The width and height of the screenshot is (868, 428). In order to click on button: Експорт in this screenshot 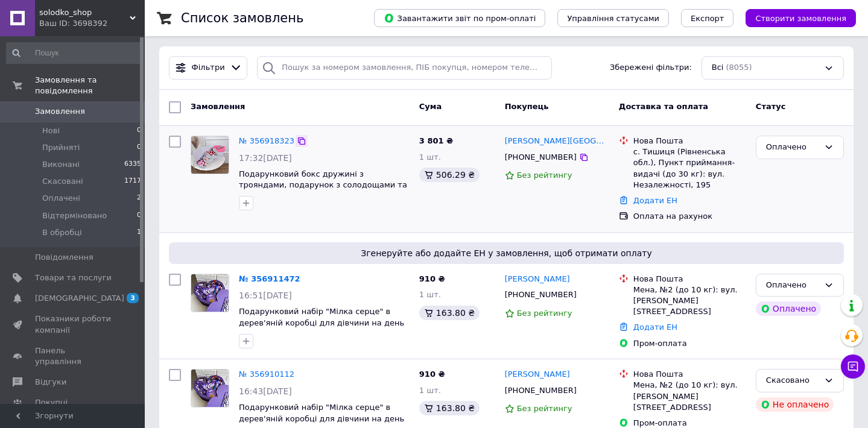, I will do `click(708, 18)`.